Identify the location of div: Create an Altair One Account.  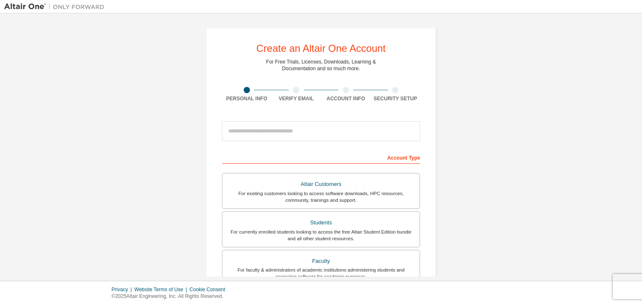
(321, 48).